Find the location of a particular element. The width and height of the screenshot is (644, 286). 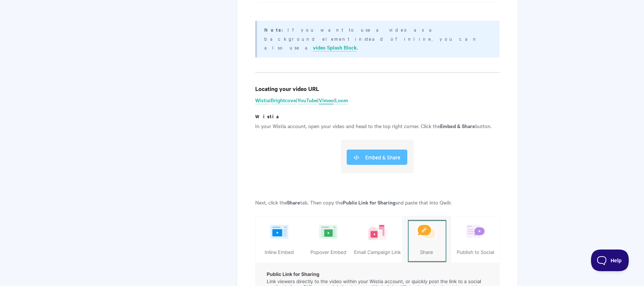

h5: Wistia is located at coordinates (377, 116).